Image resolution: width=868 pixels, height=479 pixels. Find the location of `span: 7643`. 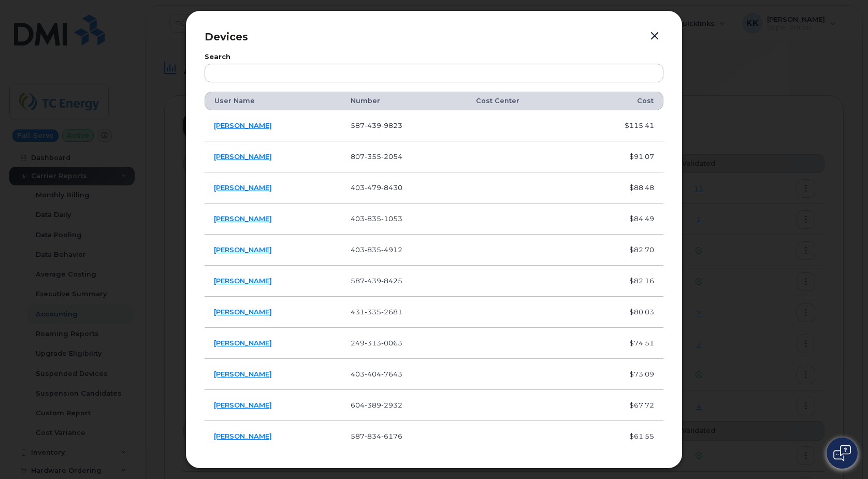

span: 7643 is located at coordinates (392, 374).